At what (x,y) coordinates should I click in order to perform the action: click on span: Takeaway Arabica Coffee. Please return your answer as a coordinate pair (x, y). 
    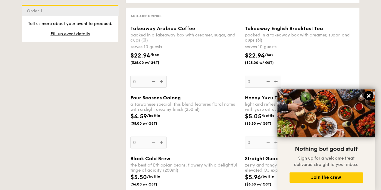
    Looking at the image, I should click on (163, 28).